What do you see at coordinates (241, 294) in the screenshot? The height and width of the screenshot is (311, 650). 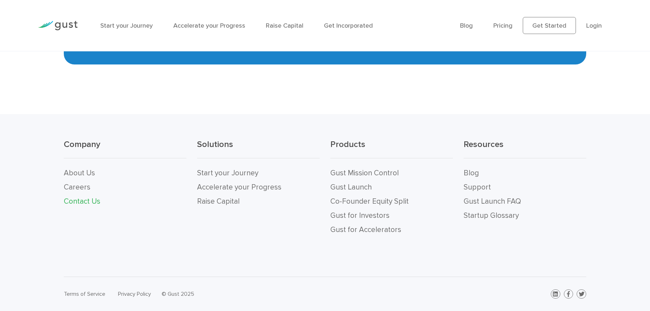 I see `div: © Gust 2025` at bounding box center [241, 294].